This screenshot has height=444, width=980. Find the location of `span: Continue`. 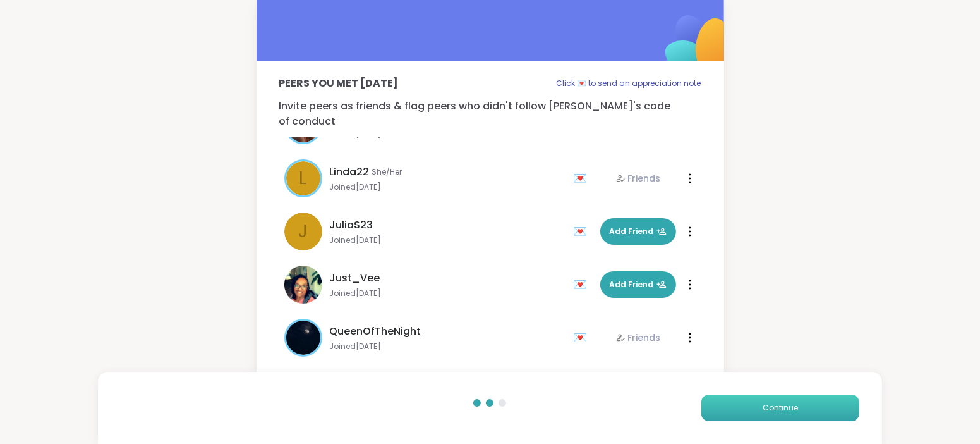

span: Continue is located at coordinates (780, 408).